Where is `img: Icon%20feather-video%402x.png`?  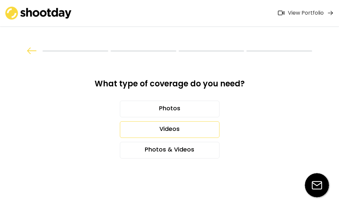
img: Icon%20feather-video%402x.png is located at coordinates (281, 13).